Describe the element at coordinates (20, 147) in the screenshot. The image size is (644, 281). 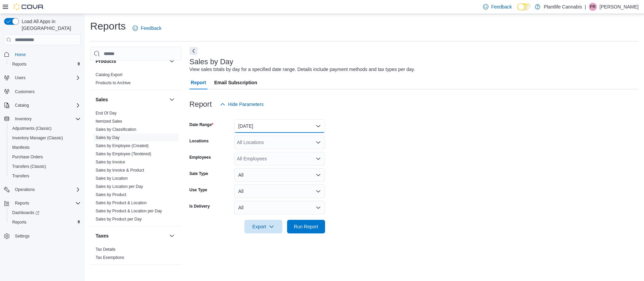
I see `a: Manifests` at that location.